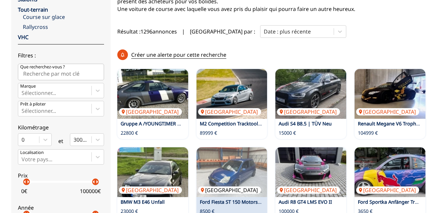 The width and height of the screenshot is (445, 213). Describe the element at coordinates (129, 133) in the screenshot. I see `p: 22800 €` at that location.